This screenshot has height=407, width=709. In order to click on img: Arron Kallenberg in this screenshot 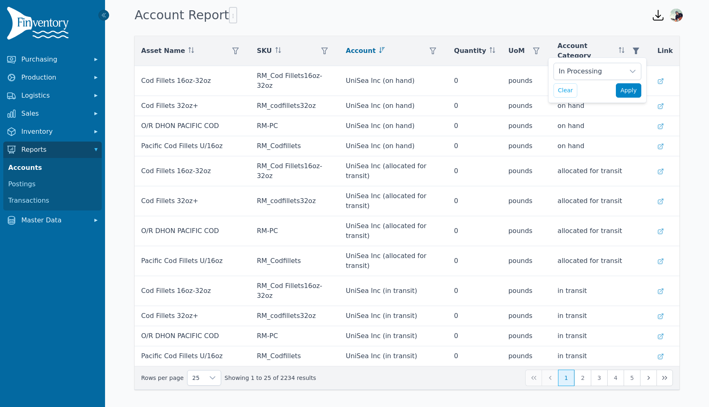, I will do `click(676, 15)`.